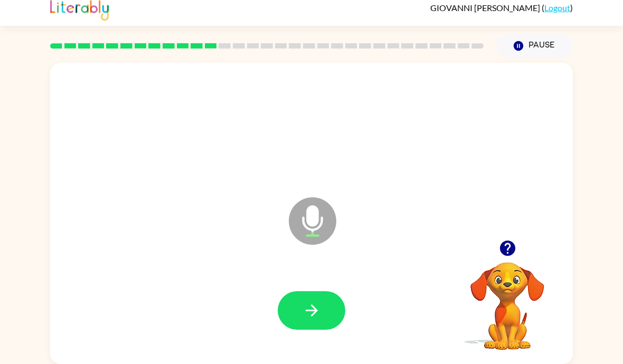 The height and width of the screenshot is (364, 623). Describe the element at coordinates (534, 46) in the screenshot. I see `button: Pause` at that location.